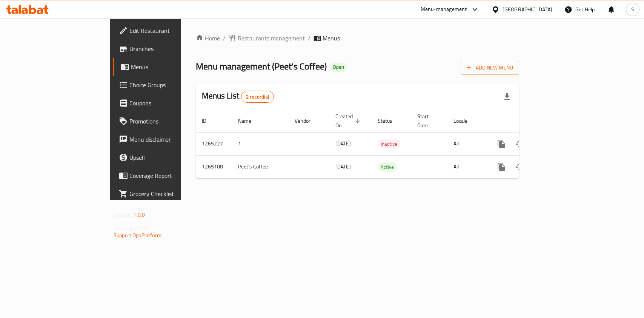  I want to click on span: Edit Restaurant, so click(170, 31).